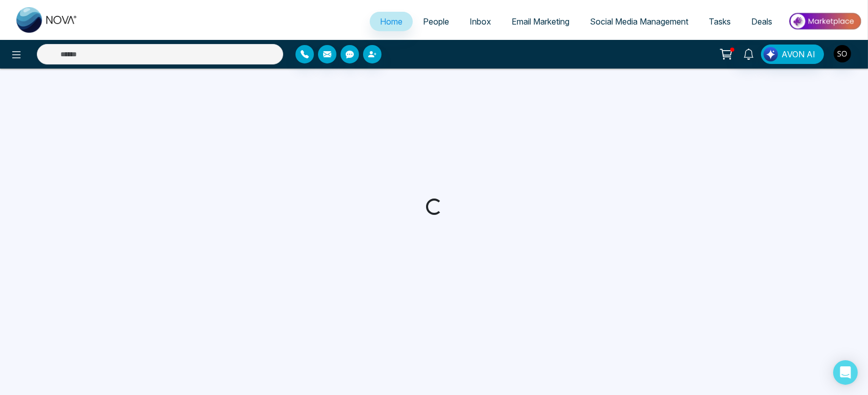 Image resolution: width=868 pixels, height=395 pixels. What do you see at coordinates (436, 21) in the screenshot?
I see `a: People` at bounding box center [436, 21].